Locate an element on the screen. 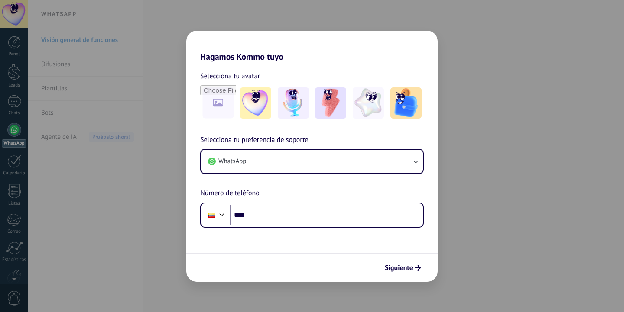 The height and width of the screenshot is (312, 624). img: -2.jpeg is located at coordinates (293, 103).